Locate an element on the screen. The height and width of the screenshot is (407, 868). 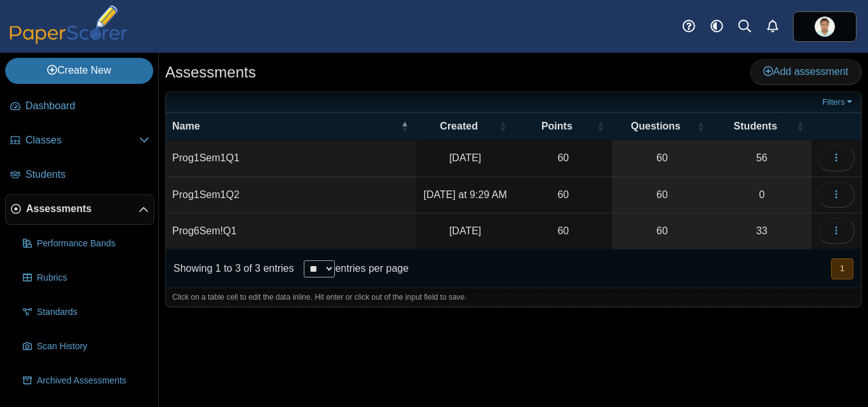
td: Prog1Sem1Q2 is located at coordinates (291, 195).